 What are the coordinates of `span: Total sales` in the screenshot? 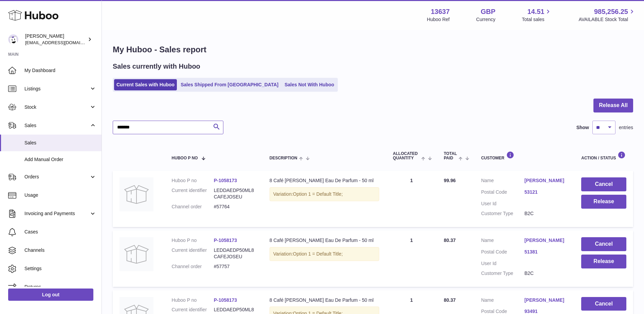 It's located at (537, 19).